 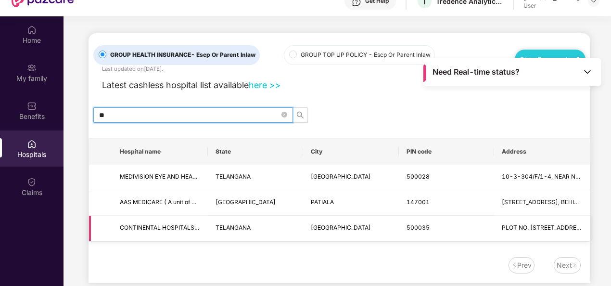 I want to click on td: CONTINENTAL HOSPITALS LIMITED - HYDERABAD, so click(x=160, y=228).